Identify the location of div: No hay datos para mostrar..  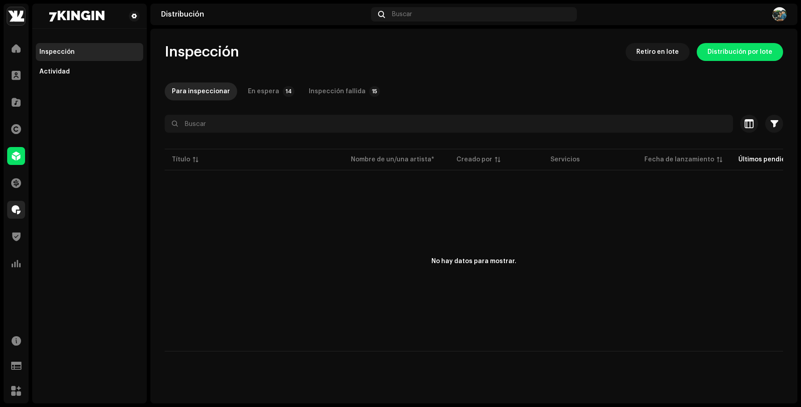
(474, 261).